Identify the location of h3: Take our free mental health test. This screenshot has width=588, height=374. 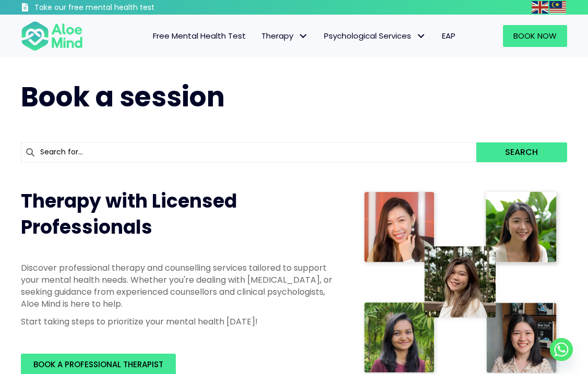
(112, 8).